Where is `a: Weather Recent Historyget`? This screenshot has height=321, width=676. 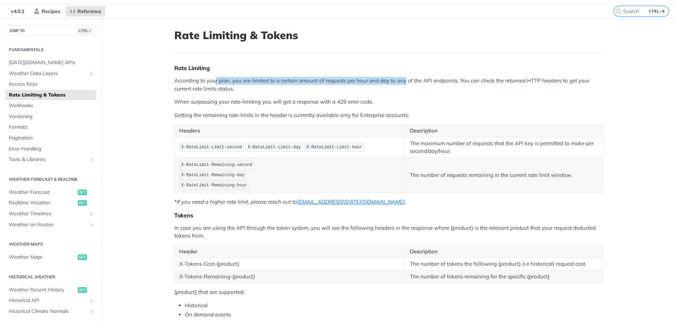 a: Weather Recent Historyget is located at coordinates (51, 290).